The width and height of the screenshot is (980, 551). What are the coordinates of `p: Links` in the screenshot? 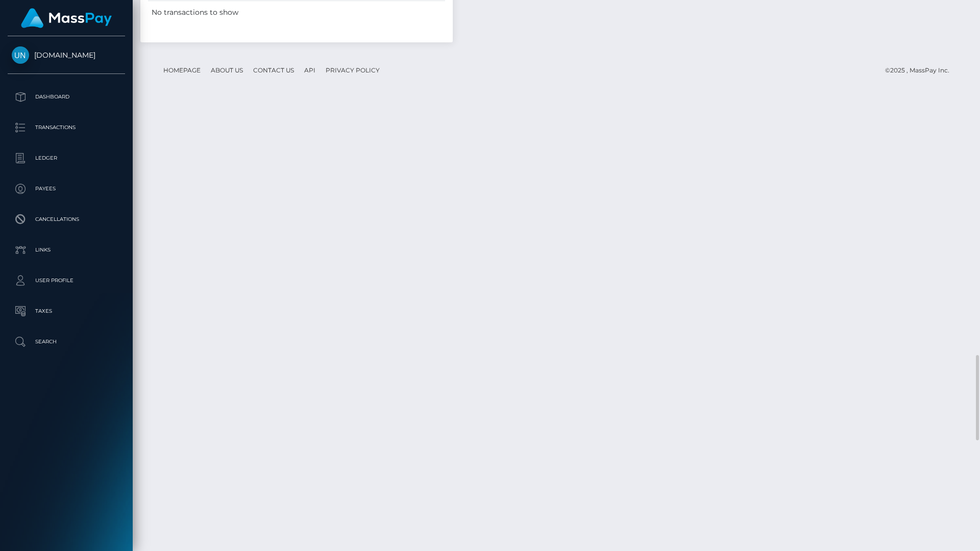 It's located at (66, 250).